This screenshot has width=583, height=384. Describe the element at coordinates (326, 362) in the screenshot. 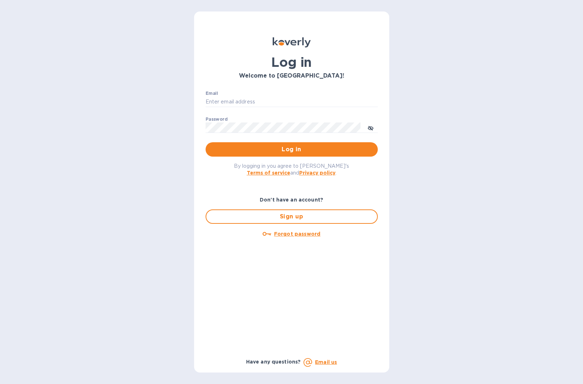

I see `b: Email us` at that location.